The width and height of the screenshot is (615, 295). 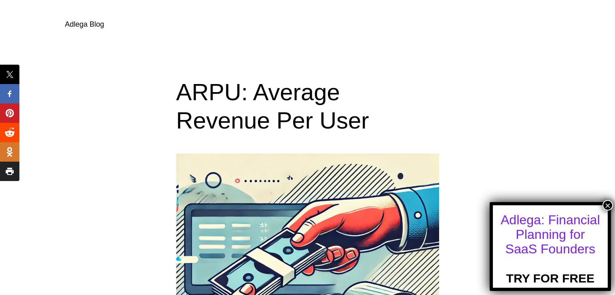 What do you see at coordinates (85, 24) in the screenshot?
I see `a: Adlega Blog` at bounding box center [85, 24].